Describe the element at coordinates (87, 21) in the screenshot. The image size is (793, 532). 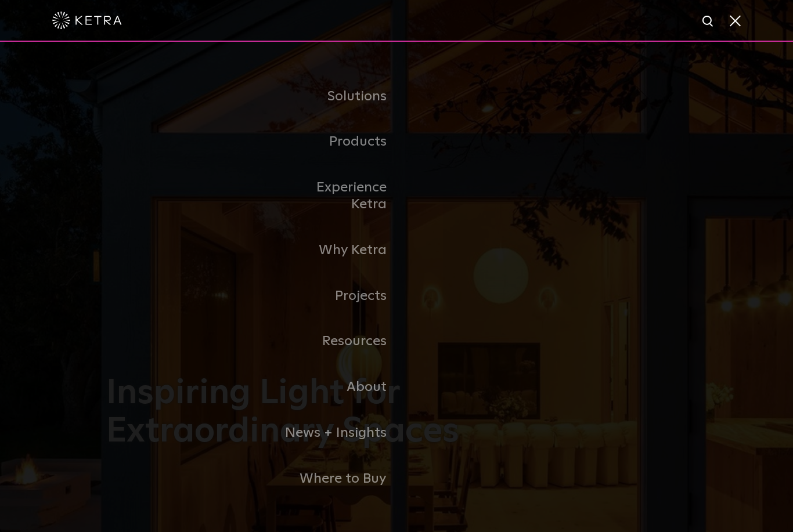
I see `img: ketra-logo-2019-white` at that location.